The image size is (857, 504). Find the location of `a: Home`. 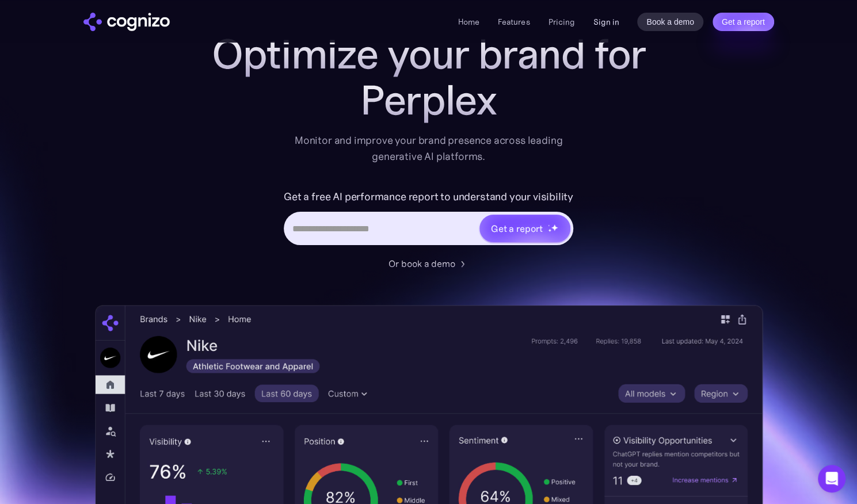

a: Home is located at coordinates (469, 22).